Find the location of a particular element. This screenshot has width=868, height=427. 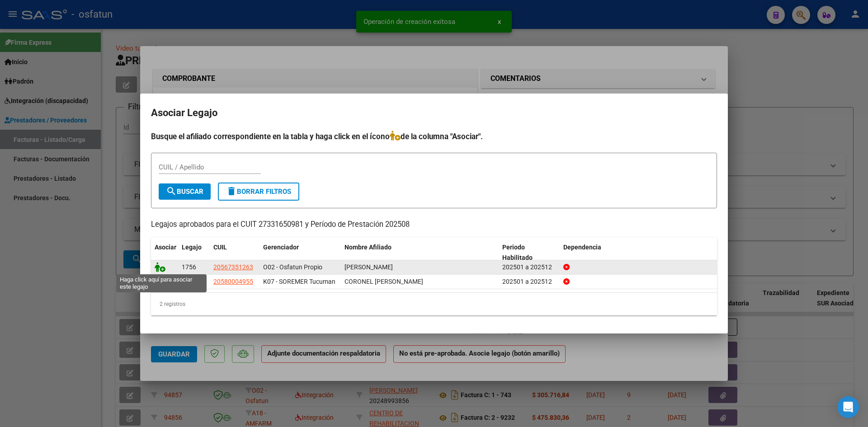

div: 2 registros is located at coordinates (434, 304).